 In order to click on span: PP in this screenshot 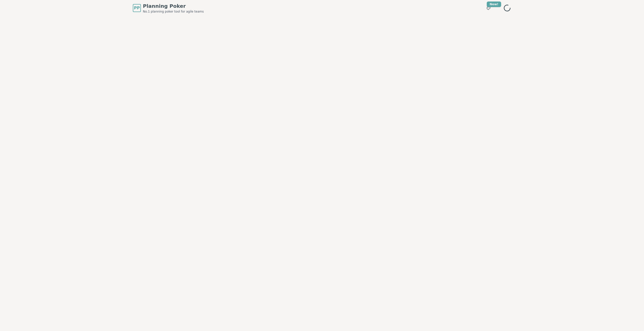, I will do `click(137, 8)`.